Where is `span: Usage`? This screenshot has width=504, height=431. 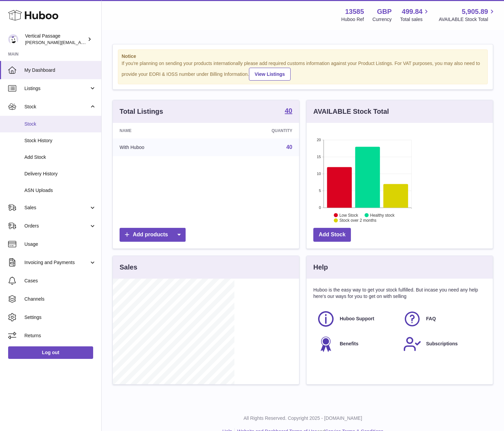 span: Usage is located at coordinates (60, 244).